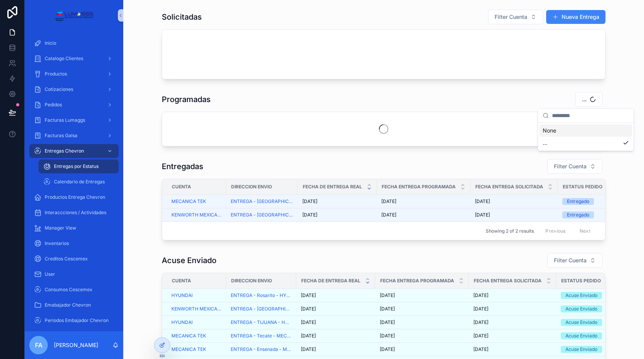 This screenshot has height=359, width=644. Describe the element at coordinates (261, 295) in the screenshot. I see `a: ENTREGA - Rosarito - HYUNDAI` at that location.